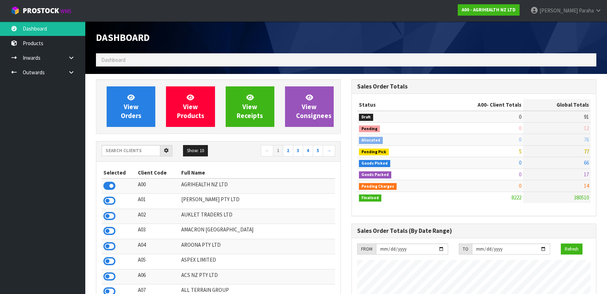  What do you see at coordinates (158, 201) in the screenshot?
I see `td: A01` at bounding box center [158, 201].